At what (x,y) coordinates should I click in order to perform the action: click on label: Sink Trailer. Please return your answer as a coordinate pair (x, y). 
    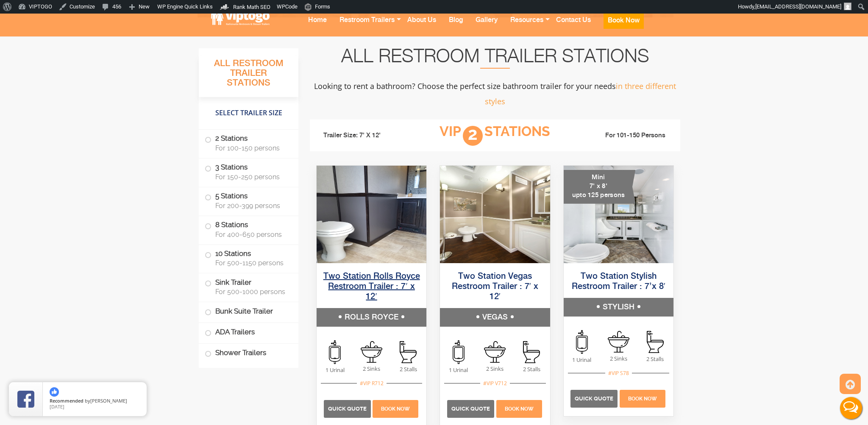
    Looking at the image, I should click on (248, 287).